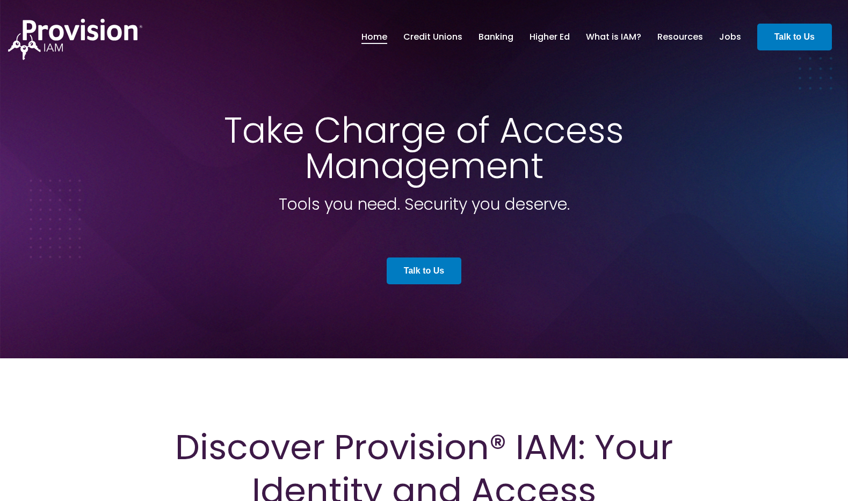 The height and width of the screenshot is (501, 848). I want to click on a: Home, so click(374, 37).